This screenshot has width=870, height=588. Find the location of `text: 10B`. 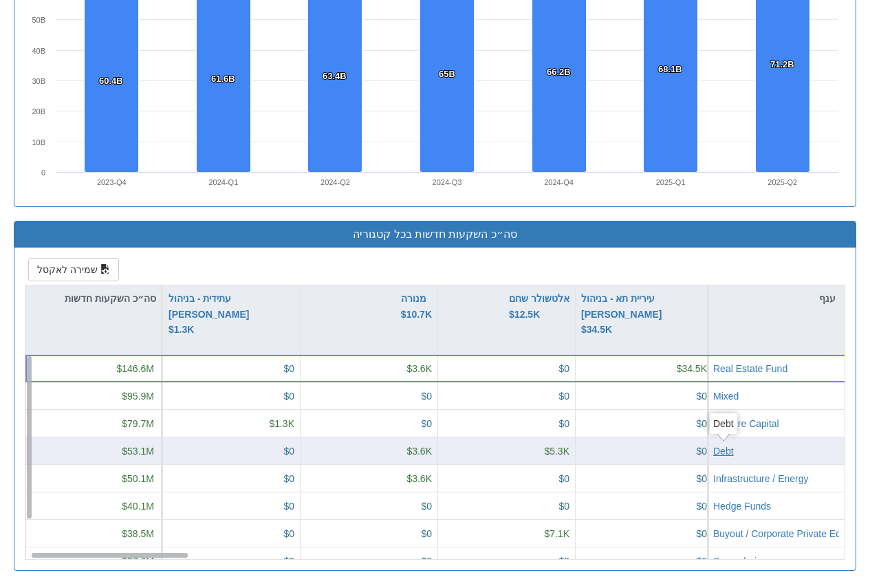

text: 10B is located at coordinates (39, 142).